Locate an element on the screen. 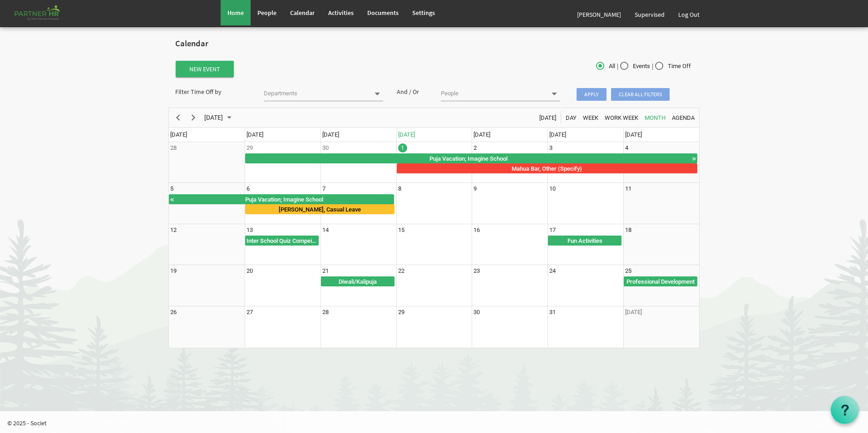 The image size is (868, 433). div: Tuesday, October 28, 2025 is located at coordinates (326, 312).